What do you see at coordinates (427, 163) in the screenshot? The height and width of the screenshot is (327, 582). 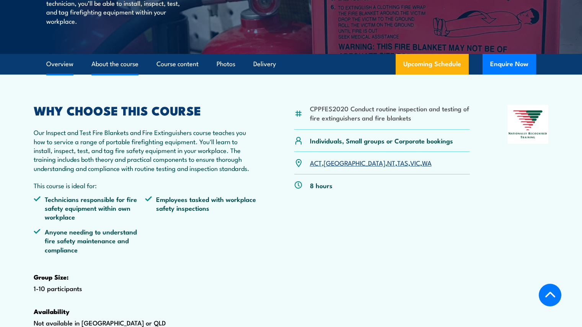 I see `a: WA` at bounding box center [427, 163].